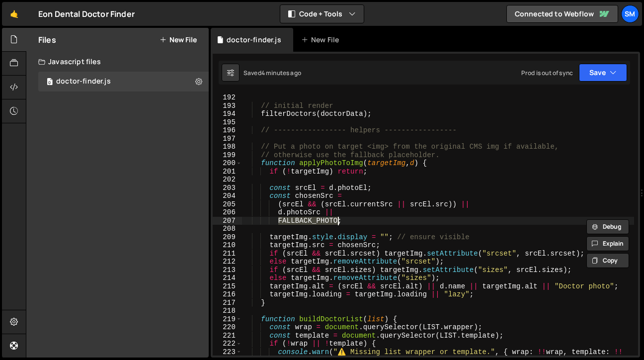 The height and width of the screenshot is (360, 644). Describe the element at coordinates (227, 180) in the screenshot. I see `div: 202` at that location.